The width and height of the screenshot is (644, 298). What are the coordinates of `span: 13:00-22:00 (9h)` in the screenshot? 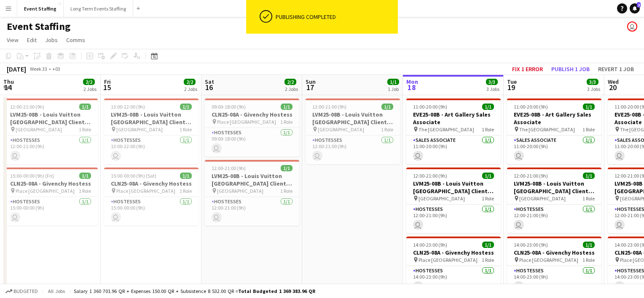 It's located at (128, 107).